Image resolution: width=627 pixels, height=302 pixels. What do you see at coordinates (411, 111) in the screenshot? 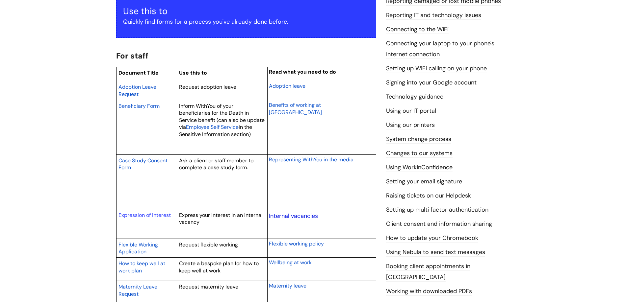
I see `a: Using our IT portal` at bounding box center [411, 111].